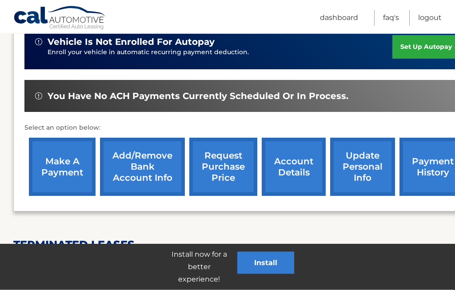 Image resolution: width=455 pixels, height=290 pixels. I want to click on a: update personal info, so click(362, 167).